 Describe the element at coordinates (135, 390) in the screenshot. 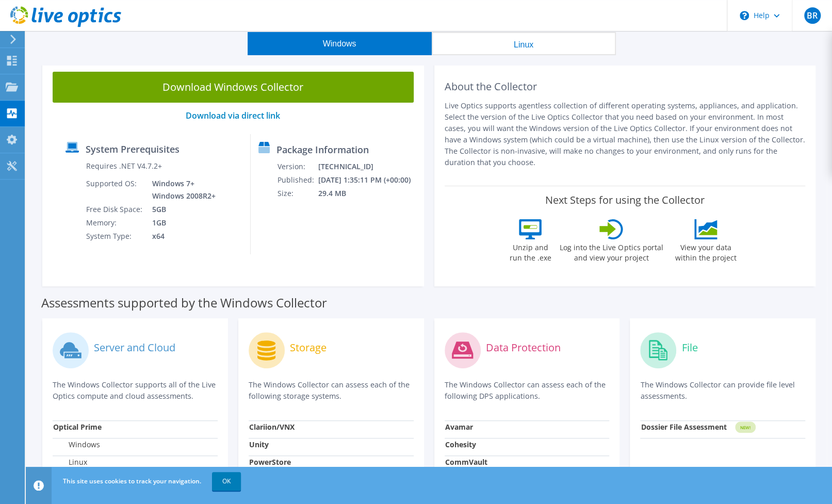

I see `p: The Windows Collector supports all of the Live Optics compute and cloud assessments.` at that location.